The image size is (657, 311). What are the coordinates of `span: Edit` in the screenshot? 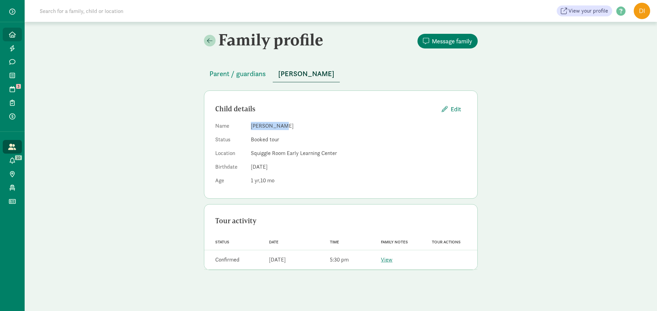 It's located at (455, 109).